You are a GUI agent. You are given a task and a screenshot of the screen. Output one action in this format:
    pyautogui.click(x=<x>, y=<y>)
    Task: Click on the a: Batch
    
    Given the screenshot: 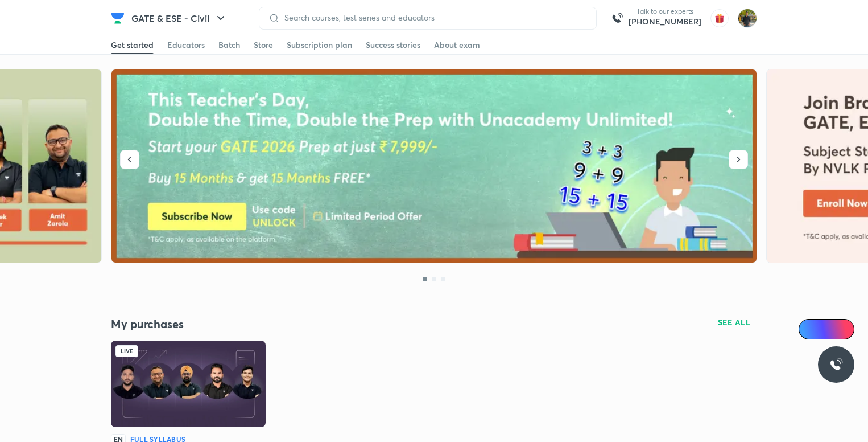 What is the action you would take?
    pyautogui.click(x=229, y=45)
    